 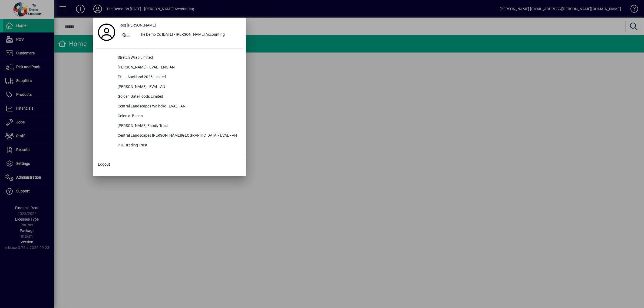 I want to click on button: EHL - Auckland 2025 Limited, so click(x=169, y=78).